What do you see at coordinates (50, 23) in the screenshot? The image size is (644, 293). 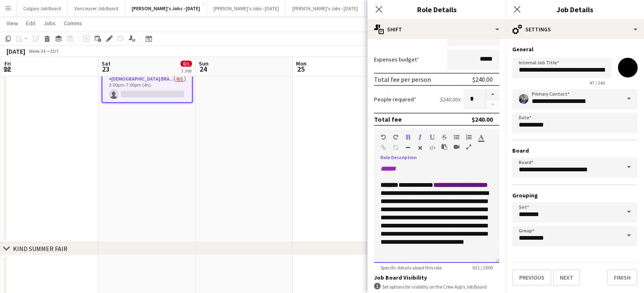 I see `a: Jobs` at bounding box center [50, 23].